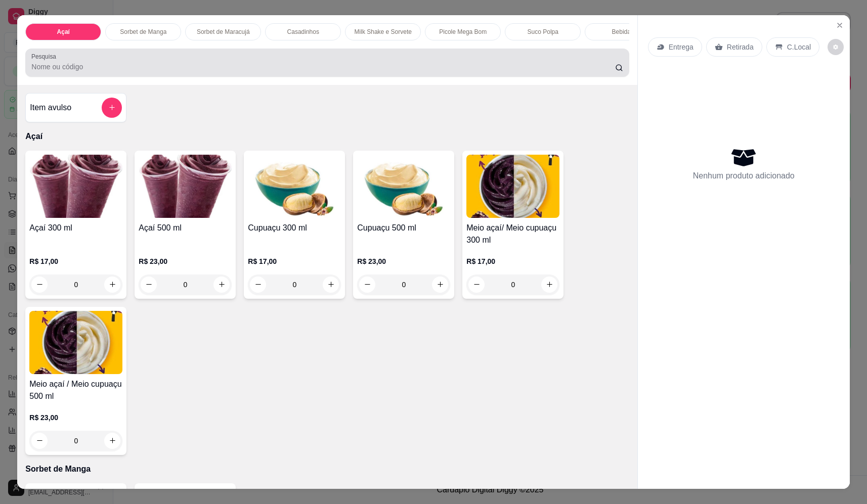  What do you see at coordinates (76, 228) in the screenshot?
I see `h4: Açaí 300 ml` at bounding box center [76, 228].